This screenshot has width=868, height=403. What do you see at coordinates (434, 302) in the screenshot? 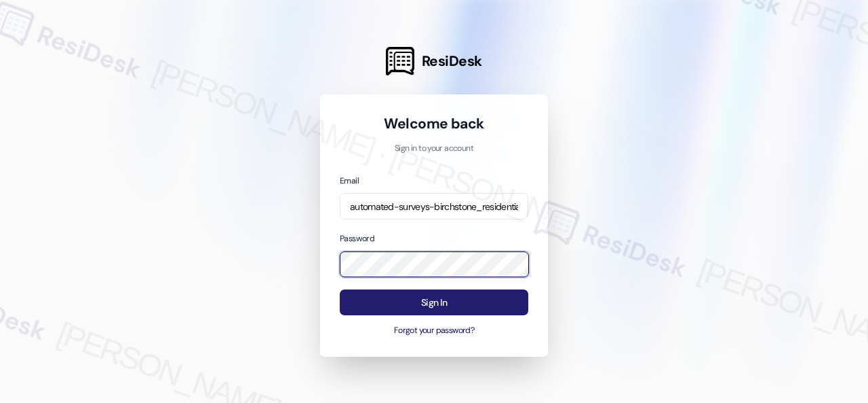
I see `button: Sign In` at bounding box center [434, 302].